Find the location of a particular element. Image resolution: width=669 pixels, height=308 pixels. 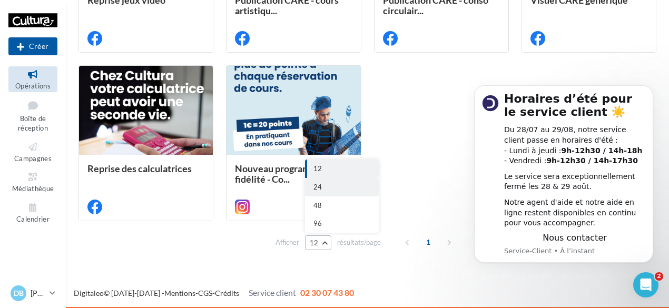

a: Opérations is located at coordinates (33, 79).